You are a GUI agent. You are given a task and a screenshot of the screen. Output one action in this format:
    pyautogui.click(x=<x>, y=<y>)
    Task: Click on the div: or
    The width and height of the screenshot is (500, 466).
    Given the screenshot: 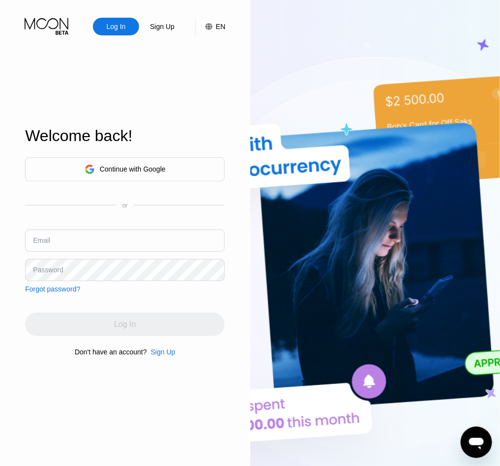 What is the action you would take?
    pyautogui.click(x=125, y=206)
    